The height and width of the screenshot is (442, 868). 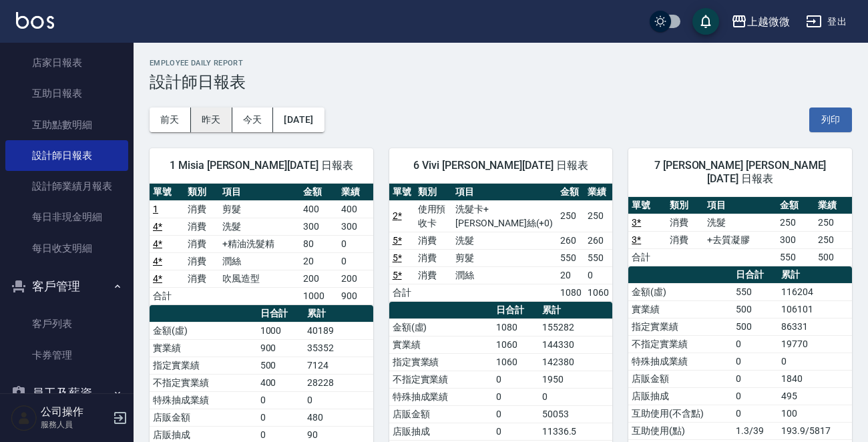 What do you see at coordinates (253, 120) in the screenshot?
I see `button: 今天` at bounding box center [253, 120].